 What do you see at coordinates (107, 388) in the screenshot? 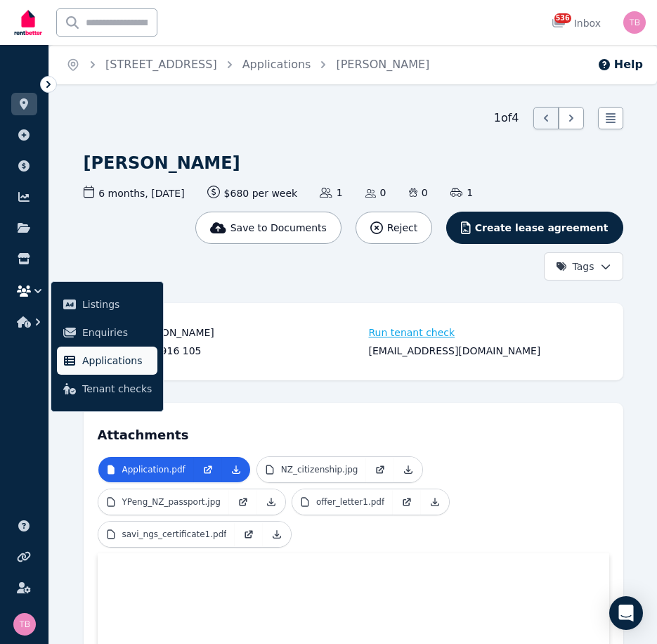
I see `a: Tenant checks` at bounding box center [107, 388].